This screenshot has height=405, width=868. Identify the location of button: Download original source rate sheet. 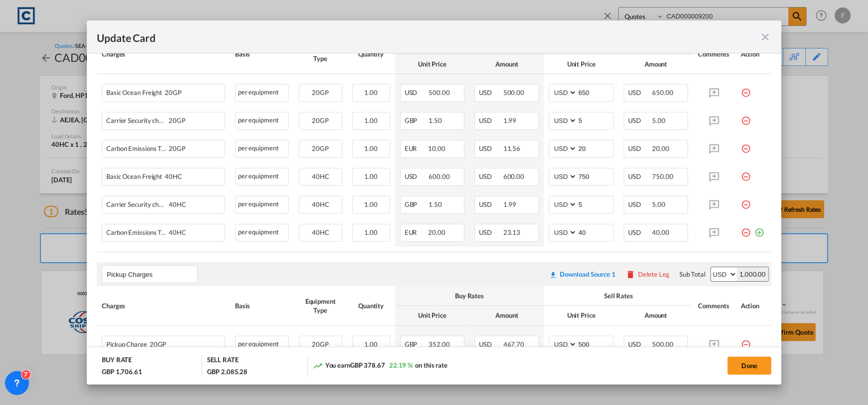
(582, 274).